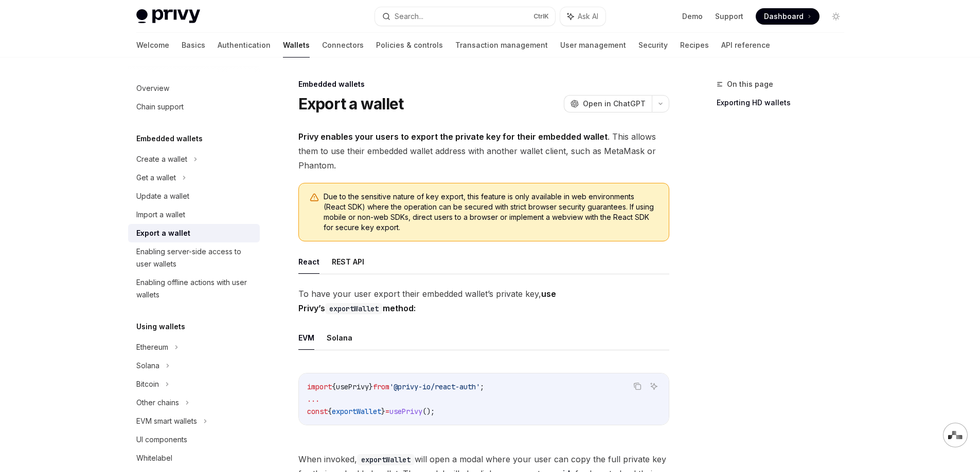 Image resolution: width=980 pixels, height=472 pixels. Describe the element at coordinates (483, 301) in the screenshot. I see `span: To have your user export their embedded wallet’s private key,` at that location.